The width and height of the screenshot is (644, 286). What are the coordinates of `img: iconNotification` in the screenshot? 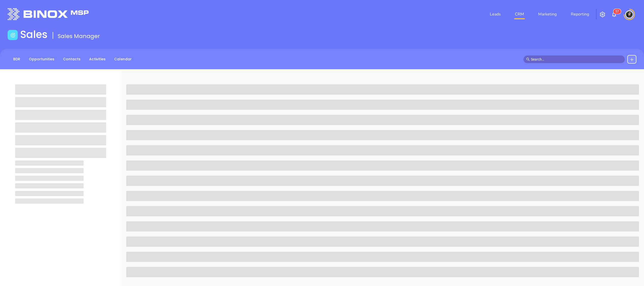 It's located at (614, 14).